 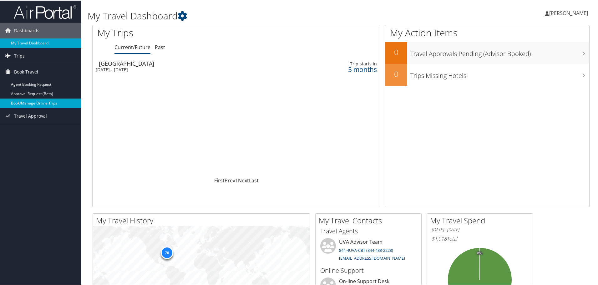 I want to click on a: Prev, so click(x=230, y=180).